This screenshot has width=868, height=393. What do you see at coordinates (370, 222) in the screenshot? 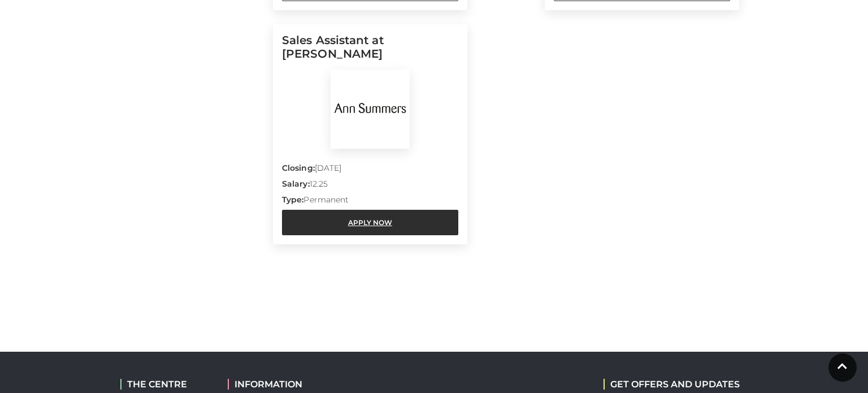
I see `a: Apply Now` at bounding box center [370, 222].